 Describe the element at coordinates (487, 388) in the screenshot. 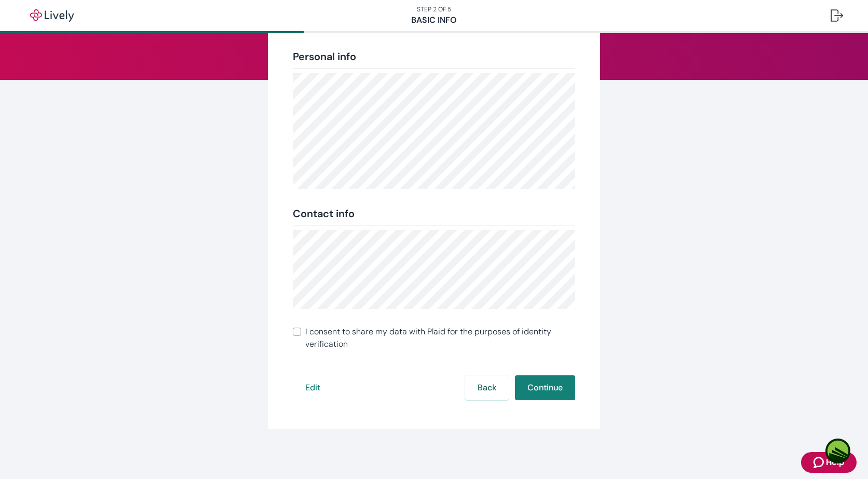

I see `button: Back` at that location.